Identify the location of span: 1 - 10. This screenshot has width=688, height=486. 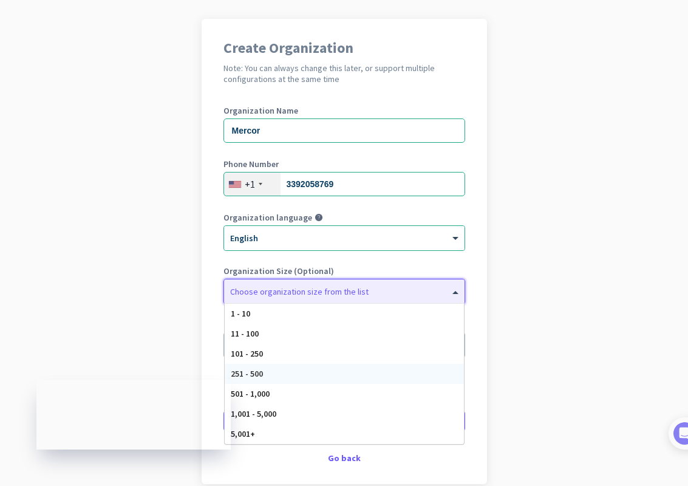
(241, 314).